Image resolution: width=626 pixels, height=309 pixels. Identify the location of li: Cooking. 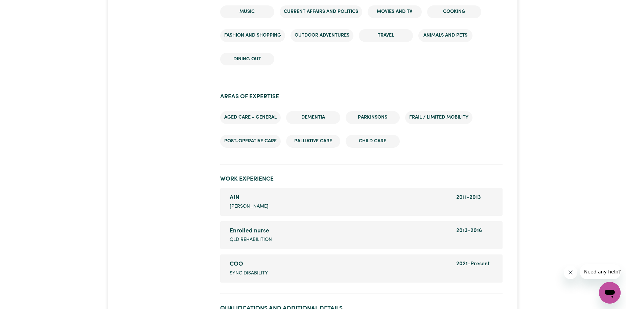
(455, 12).